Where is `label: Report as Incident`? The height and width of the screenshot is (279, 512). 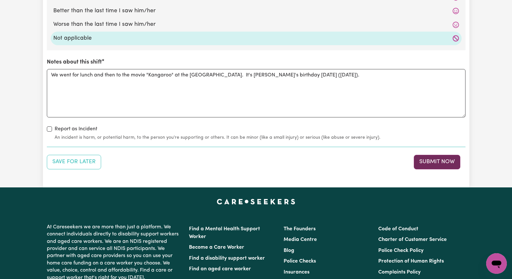 label: Report as Incident is located at coordinates (76, 129).